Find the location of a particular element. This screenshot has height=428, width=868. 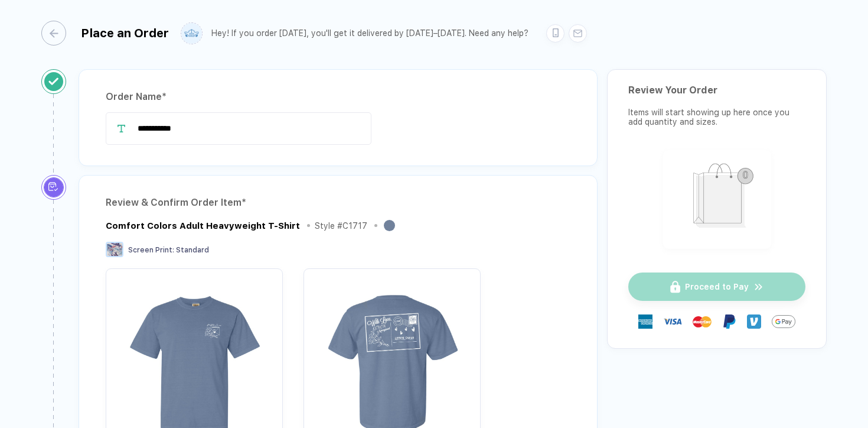

span: Standard is located at coordinates (193, 250).